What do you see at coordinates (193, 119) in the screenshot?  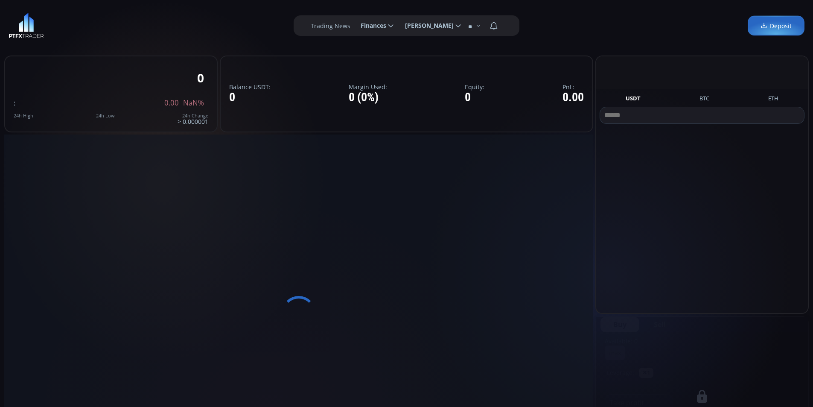 I see `div: > 0.000001` at bounding box center [193, 119].